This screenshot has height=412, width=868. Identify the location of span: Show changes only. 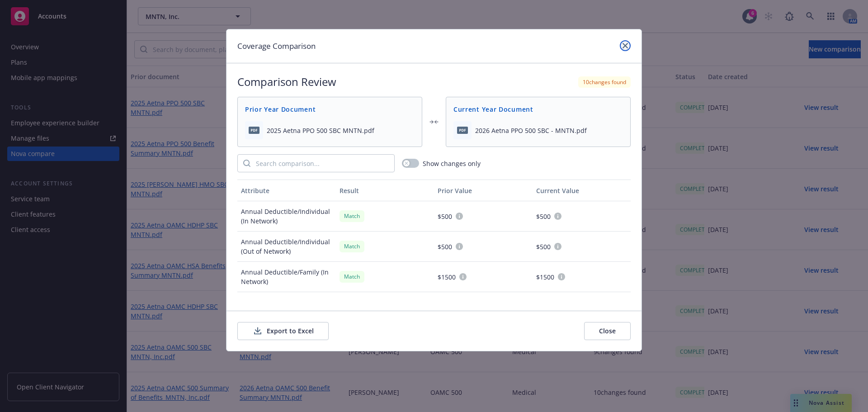
(452, 163).